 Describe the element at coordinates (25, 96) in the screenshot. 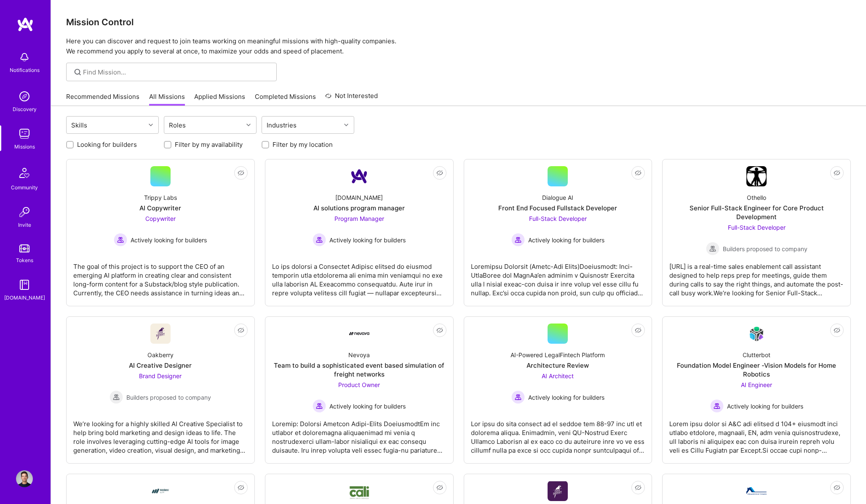

I see `img: discovery` at that location.